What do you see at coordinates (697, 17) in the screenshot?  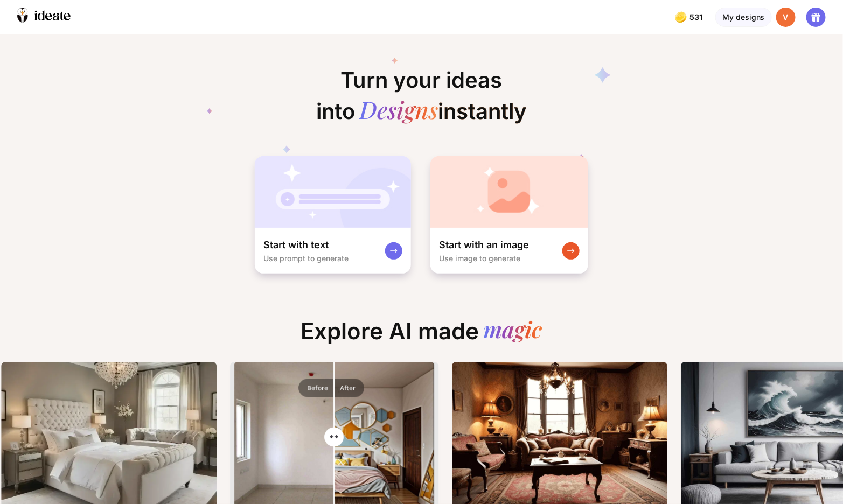 I see `span: 531` at bounding box center [697, 17].